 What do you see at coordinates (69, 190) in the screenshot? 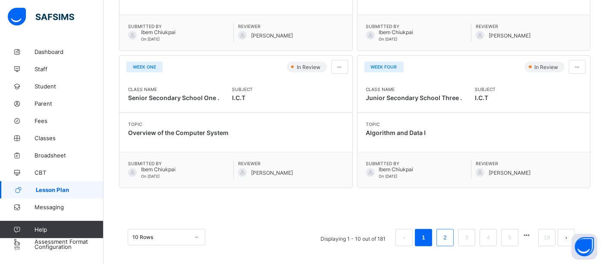
I see `span: Lesson Plan` at bounding box center [69, 190].